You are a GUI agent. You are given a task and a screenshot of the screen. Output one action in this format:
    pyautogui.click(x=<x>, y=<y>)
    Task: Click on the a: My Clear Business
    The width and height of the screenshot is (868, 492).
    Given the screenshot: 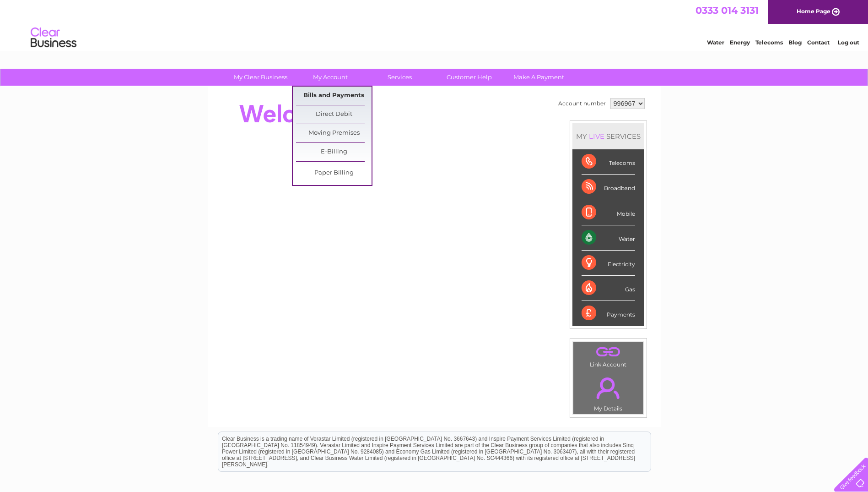 What is the action you would take?
    pyautogui.click(x=261, y=77)
    